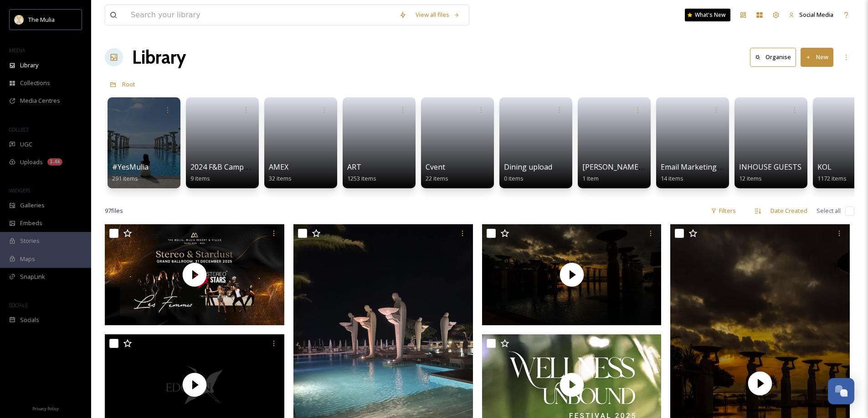  What do you see at coordinates (773, 57) in the screenshot?
I see `button: Organise` at bounding box center [773, 57].